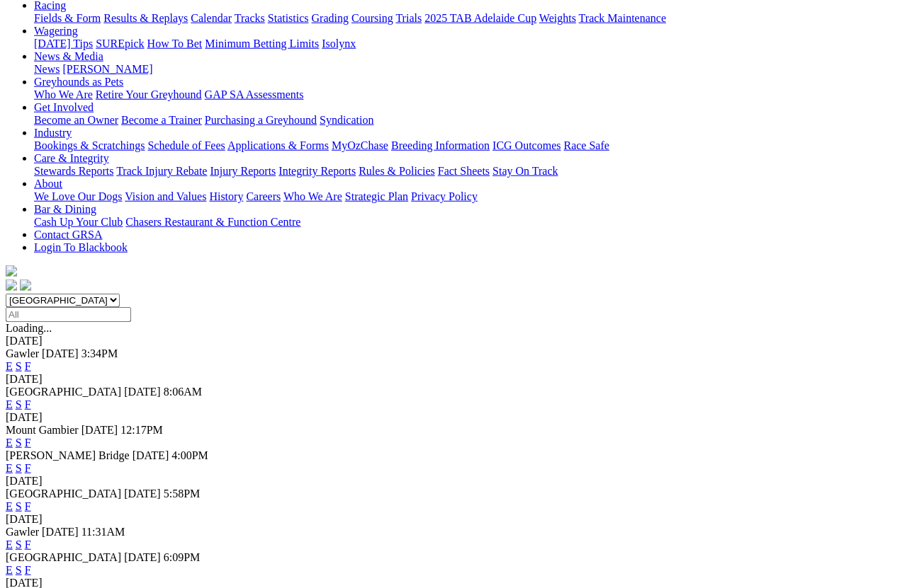  I want to click on a: Statistics, so click(288, 18).